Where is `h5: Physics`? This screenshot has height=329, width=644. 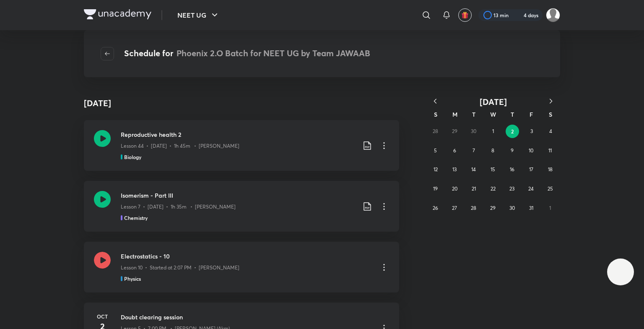
h5: Physics is located at coordinates (133, 278).